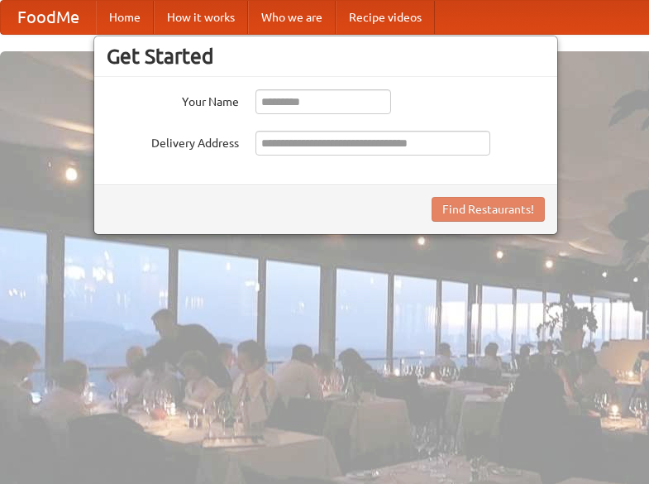 The height and width of the screenshot is (484, 649). Describe the element at coordinates (326, 56) in the screenshot. I see `h3: Get Started` at that location.